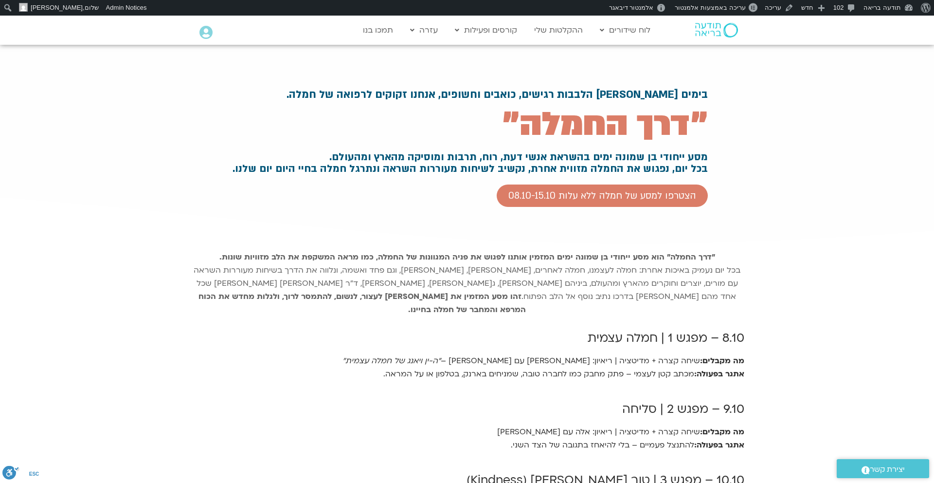 This screenshot has width=934, height=483. What do you see at coordinates (883, 468) in the screenshot?
I see `a: יצירת קשר` at bounding box center [883, 468].